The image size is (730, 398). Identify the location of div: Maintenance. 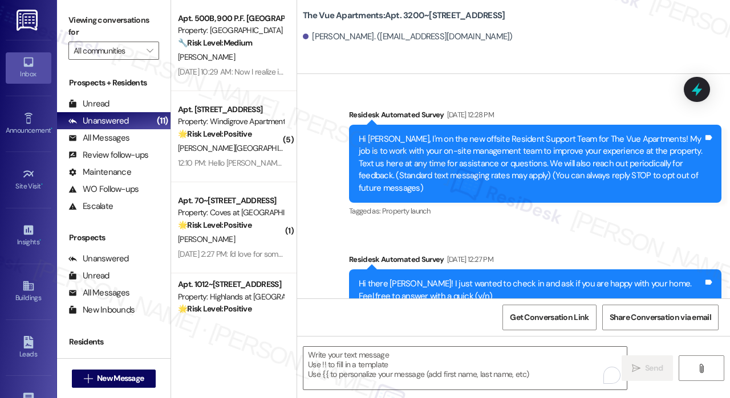
(100, 172).